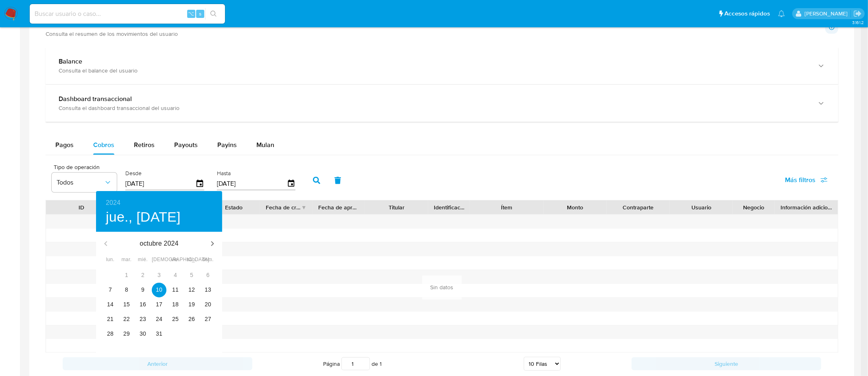 This screenshot has width=868, height=376. What do you see at coordinates (159, 334) in the screenshot?
I see `button: 31` at bounding box center [159, 334].